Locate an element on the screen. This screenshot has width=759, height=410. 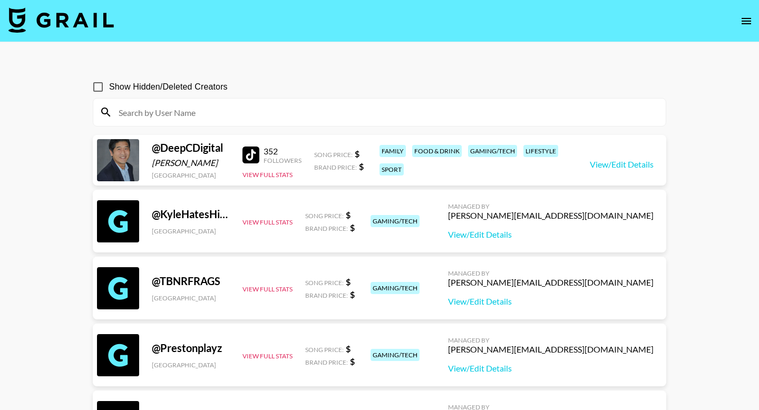
div: @ DeepCDigital is located at coordinates (191, 148).